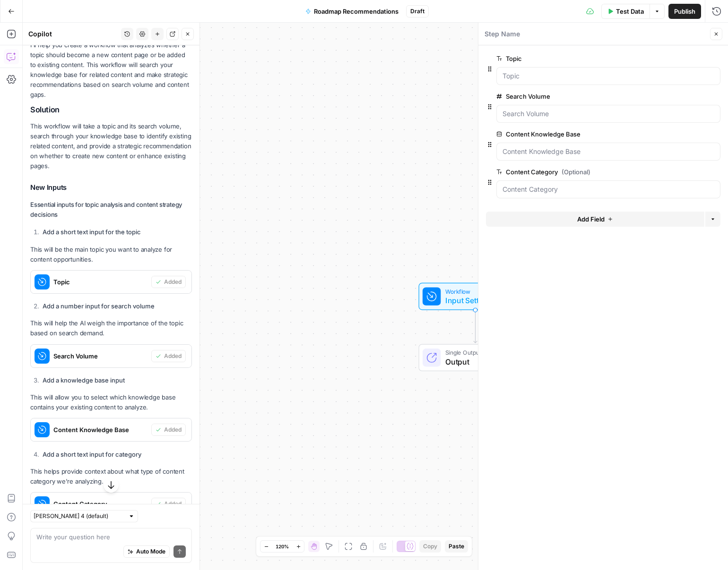  I want to click on strong: Add a knowledge base input, so click(84, 380).